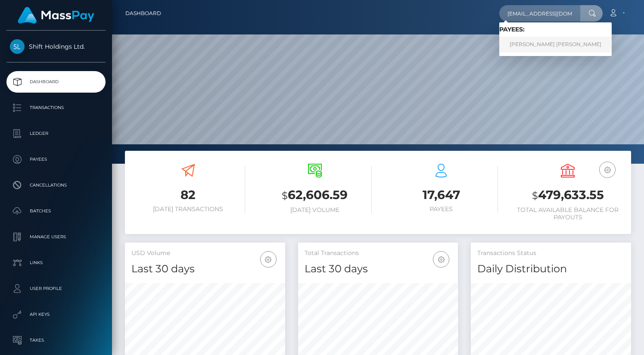 This screenshot has height=355, width=644. I want to click on h3: 479,633.55, so click(568, 195).